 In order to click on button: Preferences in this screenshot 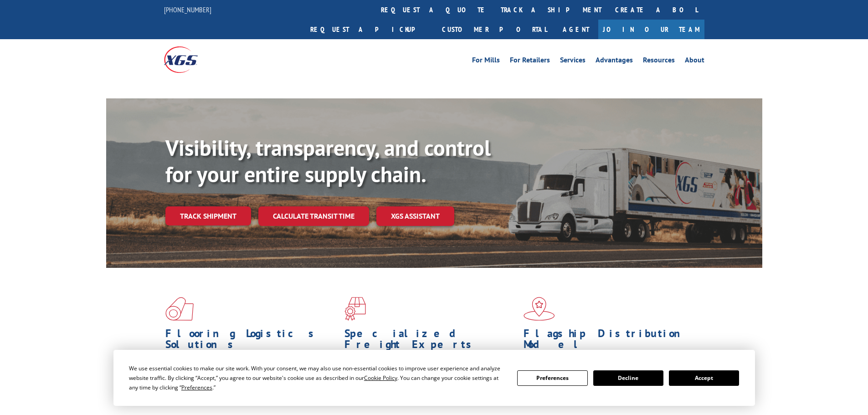, I will do `click(553, 378)`.